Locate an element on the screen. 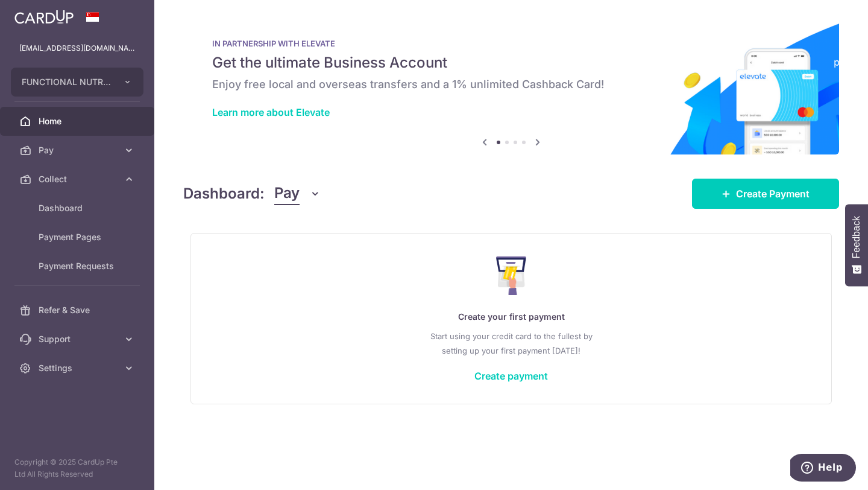 Image resolution: width=868 pixels, height=490 pixels. h5: Get the ultimate Business Account is located at coordinates (511, 63).